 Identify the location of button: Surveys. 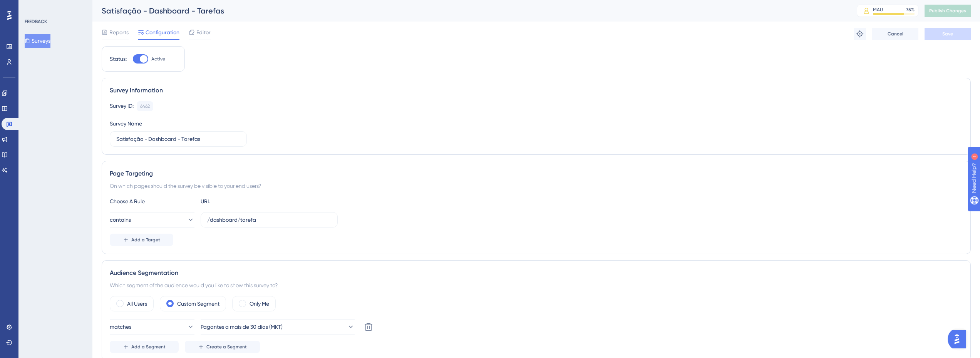
(37, 41).